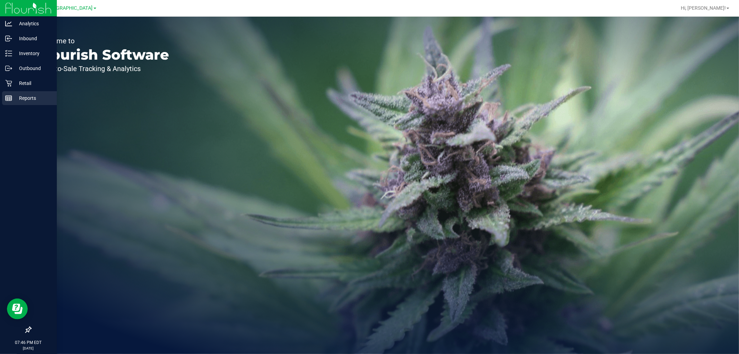 Image resolution: width=739 pixels, height=354 pixels. Describe the element at coordinates (33, 68) in the screenshot. I see `p: Outbound` at that location.